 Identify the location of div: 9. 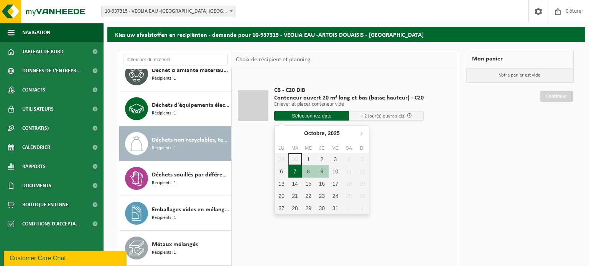
(322, 172).